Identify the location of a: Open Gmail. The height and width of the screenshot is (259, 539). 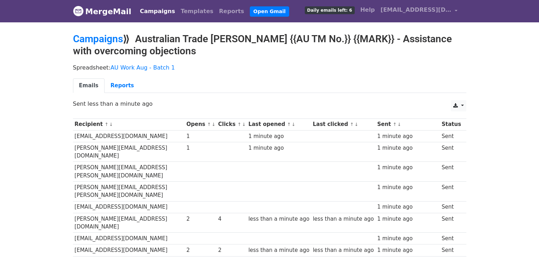
(269, 11).